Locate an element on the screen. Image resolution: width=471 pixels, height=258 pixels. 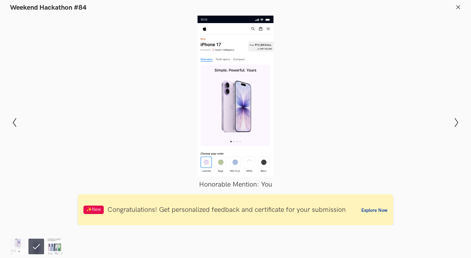
span: Honorable Mention: You is located at coordinates (236, 185).